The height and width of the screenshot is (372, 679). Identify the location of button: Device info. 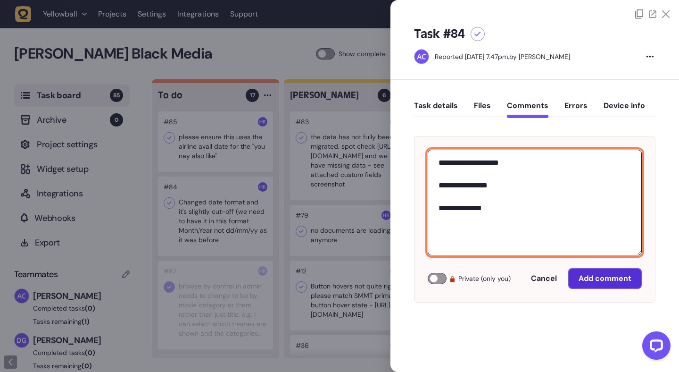
(624, 109).